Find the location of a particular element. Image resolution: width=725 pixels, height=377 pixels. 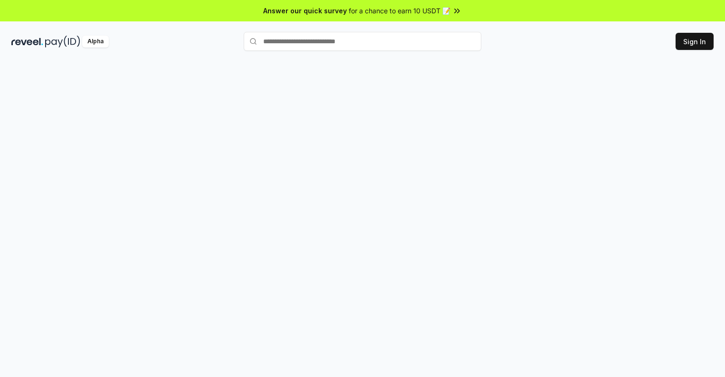

img: reveel_dark is located at coordinates (27, 41).